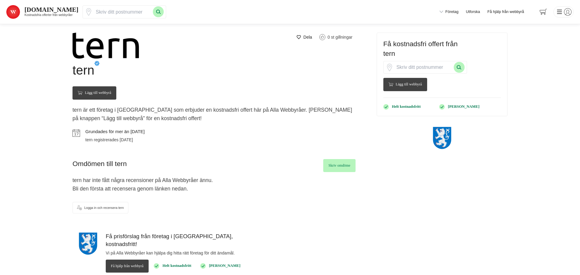  Describe the element at coordinates (97, 63) in the screenshot. I see `span: Verifierat av Simon Tern` at that location.